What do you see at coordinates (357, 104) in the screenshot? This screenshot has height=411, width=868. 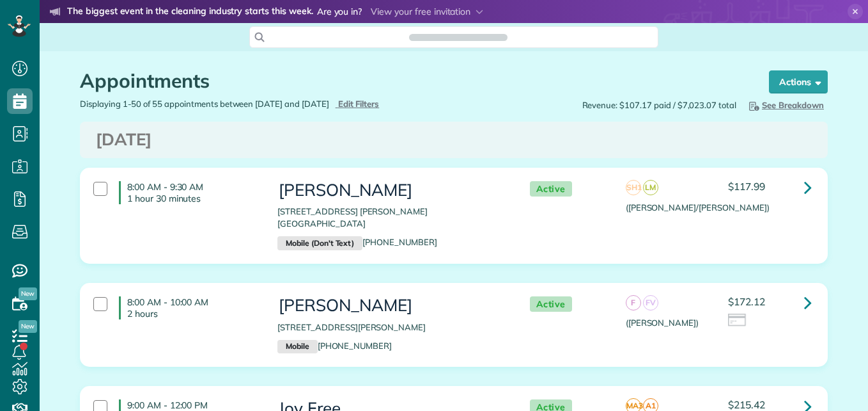 I see `a: Edit Filters` at bounding box center [357, 104].